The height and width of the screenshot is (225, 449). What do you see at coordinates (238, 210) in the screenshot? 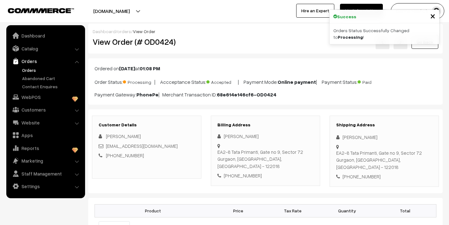
I see `th: Price` at bounding box center [238, 210].